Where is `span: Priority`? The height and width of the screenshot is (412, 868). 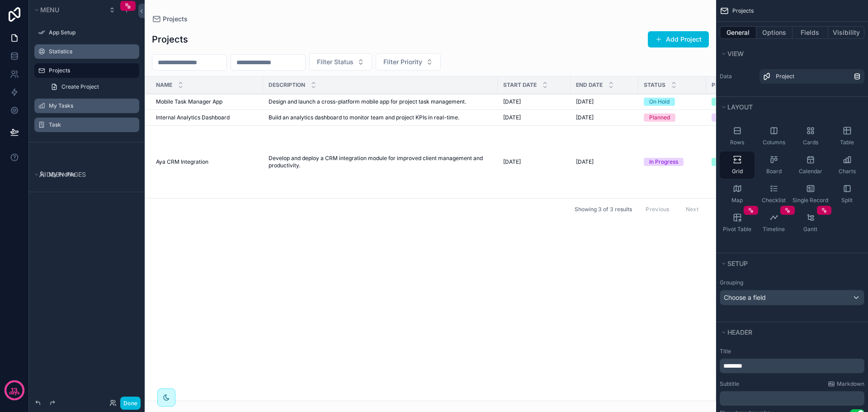 span: Priority is located at coordinates (724, 85).